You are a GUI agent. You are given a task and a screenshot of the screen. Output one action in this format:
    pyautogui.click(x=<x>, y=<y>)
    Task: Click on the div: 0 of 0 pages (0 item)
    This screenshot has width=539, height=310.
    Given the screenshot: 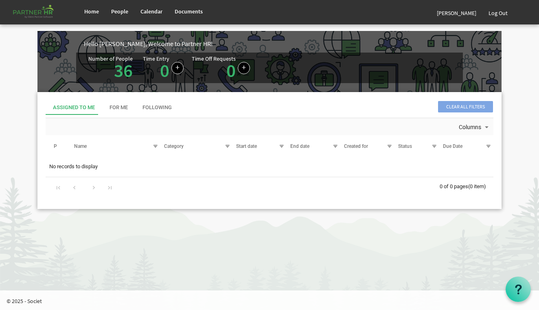 What is the action you would take?
    pyautogui.click(x=467, y=186)
    